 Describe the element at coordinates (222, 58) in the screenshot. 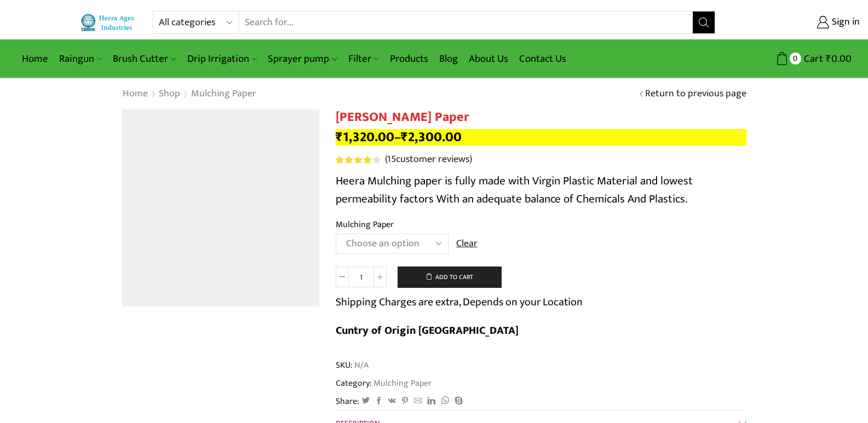

I see `a: Drip Irrigation` at that location.